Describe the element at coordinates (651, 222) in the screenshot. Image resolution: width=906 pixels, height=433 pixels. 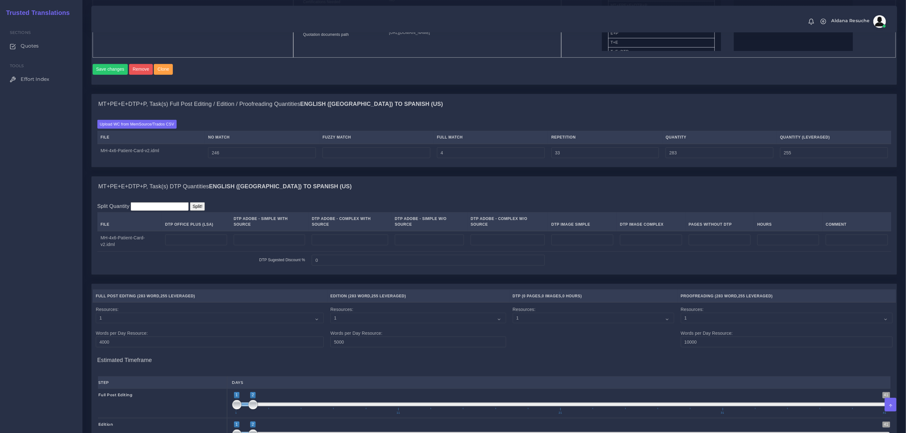
I see `th: DTP Image Complex` at that location.